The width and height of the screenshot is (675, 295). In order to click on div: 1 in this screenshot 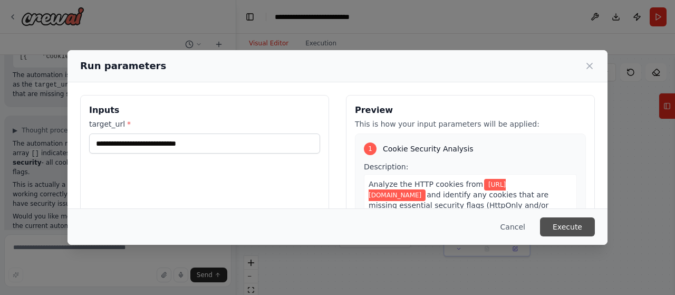, I will do `click(370, 149)`.